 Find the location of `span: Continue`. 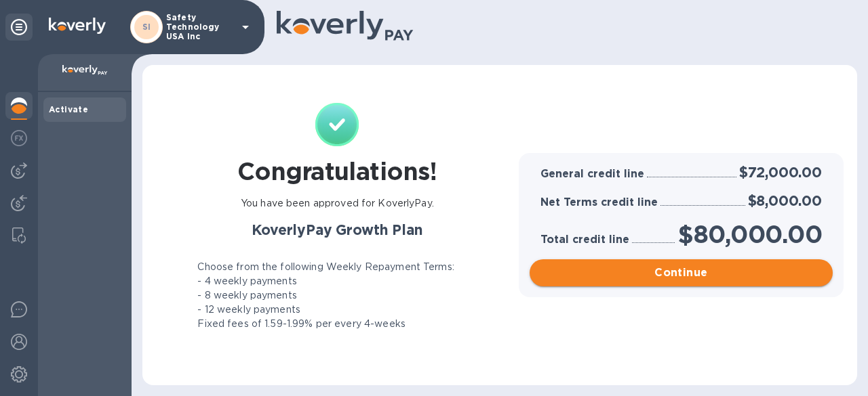

span: Continue is located at coordinates (681, 273).